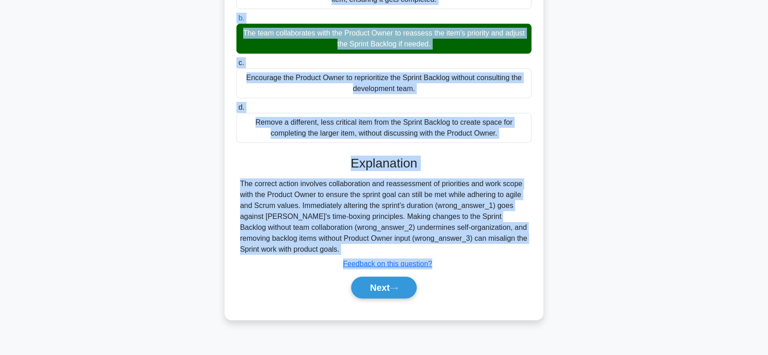 The height and width of the screenshot is (355, 768). Describe the element at coordinates (384, 83) in the screenshot. I see `div: Encourage the Product Owner to reprioritize the Sprint Backlog without consulting the development...` at that location.